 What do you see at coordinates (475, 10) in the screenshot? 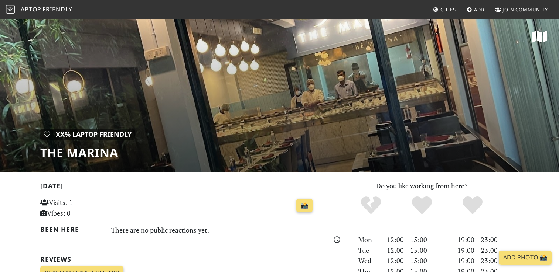
I see `a: Add` at bounding box center [475, 10].